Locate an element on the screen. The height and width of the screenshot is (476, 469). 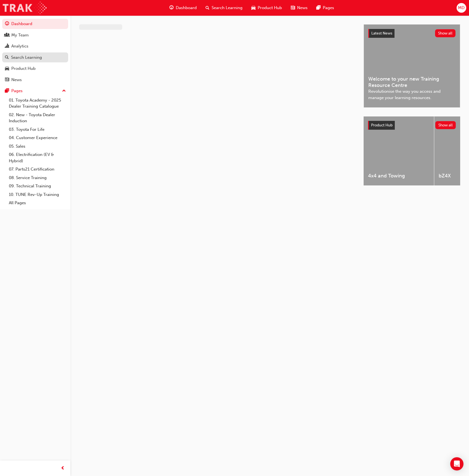
a: 09. Technical Training is located at coordinates (37, 186).